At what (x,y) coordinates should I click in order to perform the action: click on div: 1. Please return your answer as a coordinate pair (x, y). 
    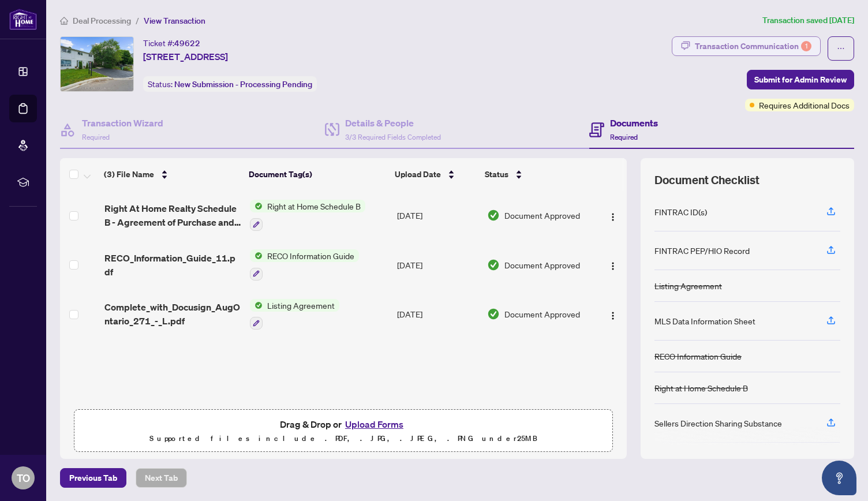
    Looking at the image, I should click on (806, 46).